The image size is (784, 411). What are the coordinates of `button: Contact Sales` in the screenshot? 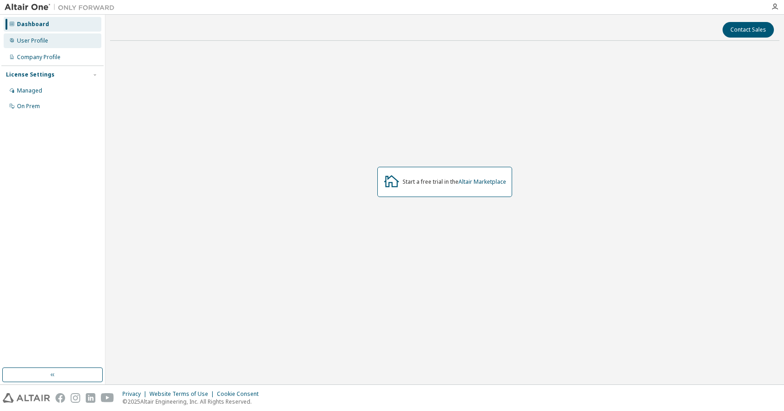 It's located at (748, 30).